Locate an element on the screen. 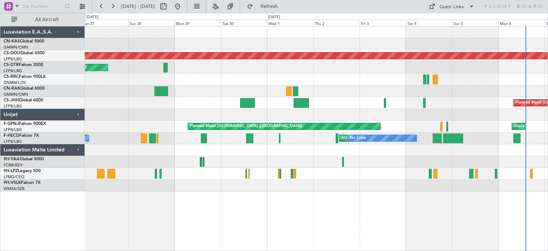 The height and width of the screenshot is (251, 548). a: F-HECDFalcon 7X is located at coordinates (21, 136).